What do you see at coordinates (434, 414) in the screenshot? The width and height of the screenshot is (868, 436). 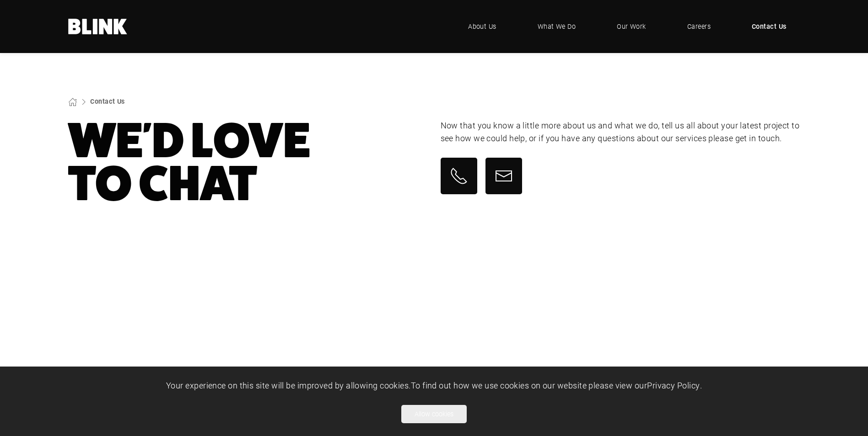 I see `button: Allow cookies` at bounding box center [434, 414].